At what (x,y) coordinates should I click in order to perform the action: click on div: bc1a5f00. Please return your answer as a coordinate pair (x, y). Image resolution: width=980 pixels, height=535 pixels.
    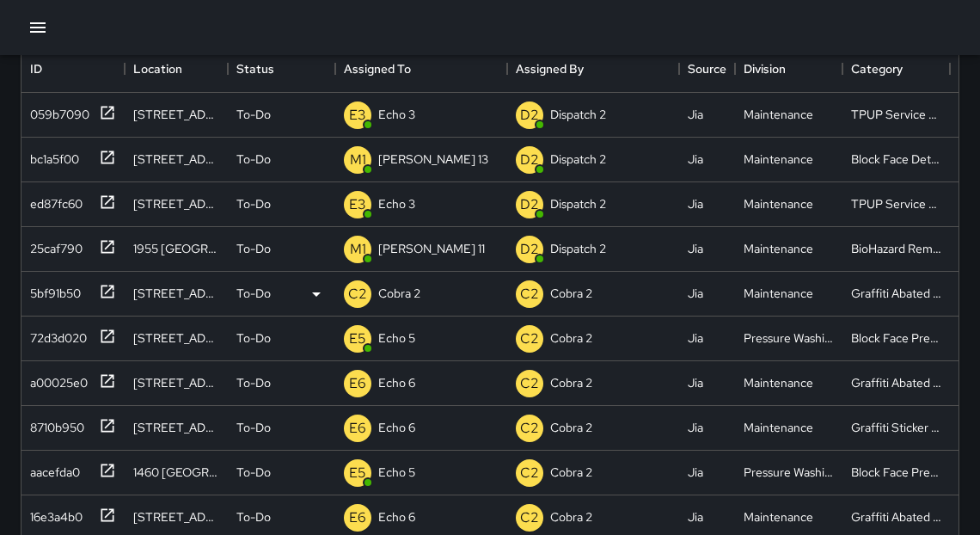
    Looking at the image, I should click on (51, 155).